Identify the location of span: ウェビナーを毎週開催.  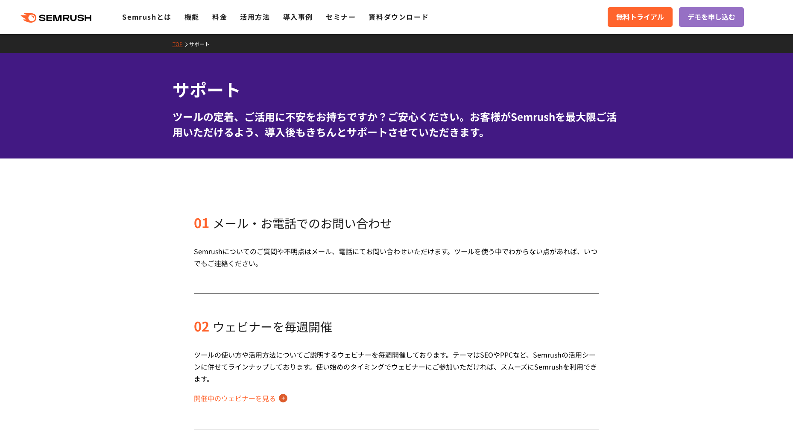
(272, 326).